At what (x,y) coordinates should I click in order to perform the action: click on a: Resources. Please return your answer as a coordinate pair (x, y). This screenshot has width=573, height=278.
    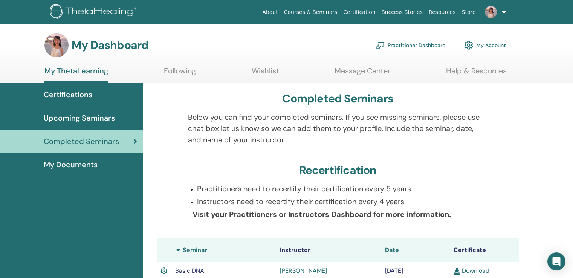
    Looking at the image, I should click on (443, 12).